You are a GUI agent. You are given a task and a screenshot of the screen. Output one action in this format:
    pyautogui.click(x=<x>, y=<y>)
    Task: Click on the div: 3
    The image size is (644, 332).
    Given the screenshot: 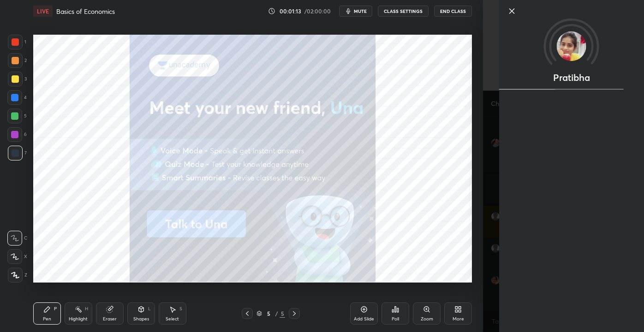 What is the action you would take?
    pyautogui.click(x=17, y=79)
    